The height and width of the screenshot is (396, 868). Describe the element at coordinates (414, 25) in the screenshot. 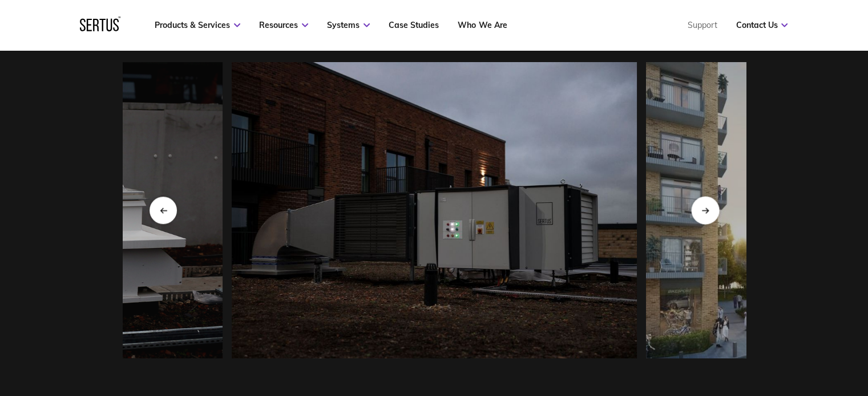

I see `a: Case Studies` at that location.